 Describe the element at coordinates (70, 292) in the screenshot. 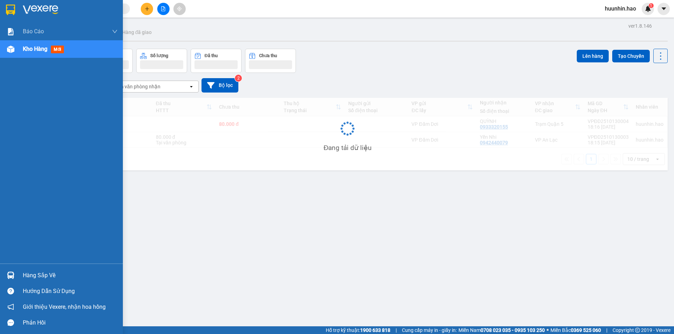

I see `div: Hướng dẫn sử dụng` at that location.